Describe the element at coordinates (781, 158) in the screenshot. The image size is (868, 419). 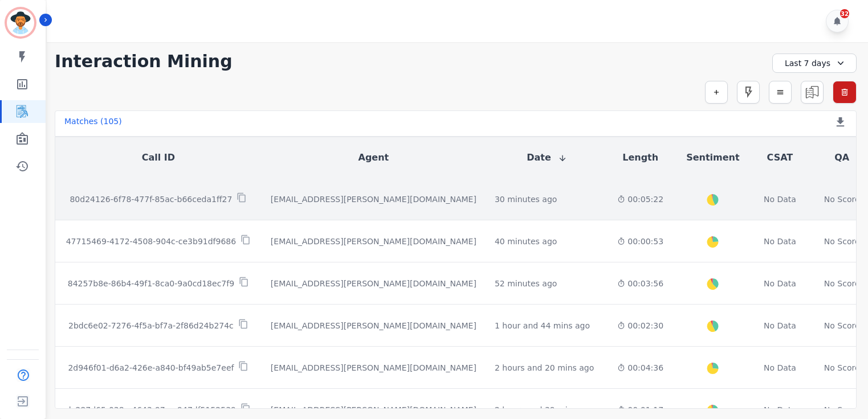
I see `button: CSAT` at that location.